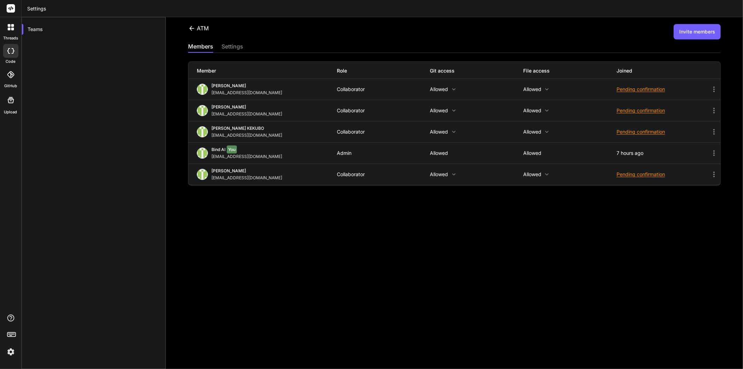  I want to click on div: ATM, so click(198, 28).